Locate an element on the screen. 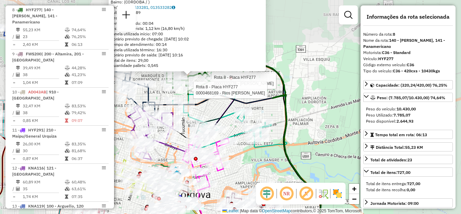  strong: C36 is located at coordinates (410, 64).